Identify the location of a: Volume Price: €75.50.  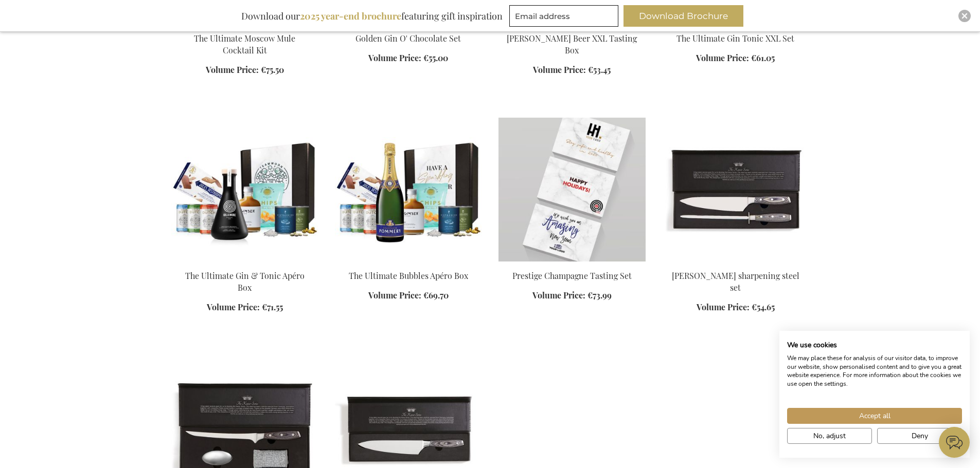
(245, 70).